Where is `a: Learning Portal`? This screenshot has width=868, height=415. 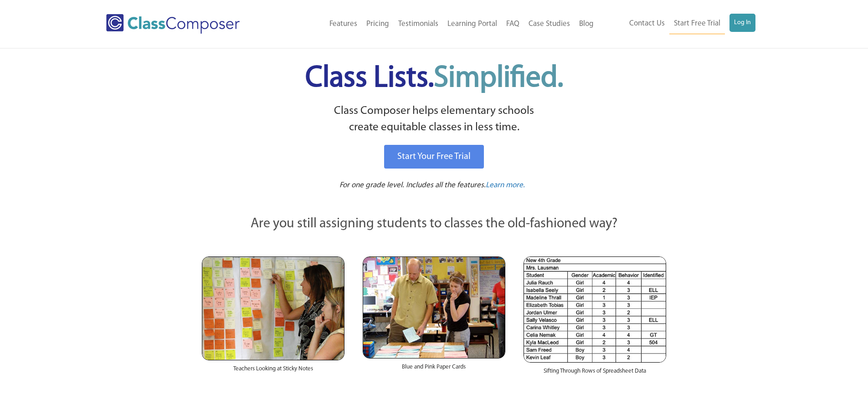
a: Learning Portal is located at coordinates (472, 24).